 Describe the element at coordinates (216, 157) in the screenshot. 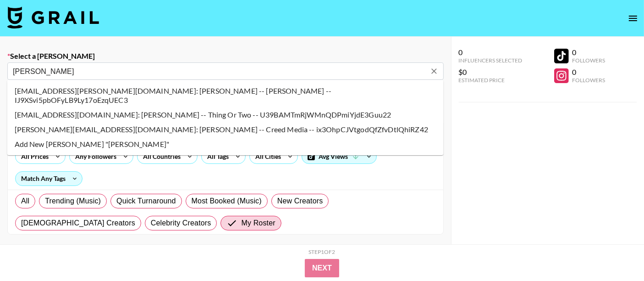

I see `div: All Tags` at that location.